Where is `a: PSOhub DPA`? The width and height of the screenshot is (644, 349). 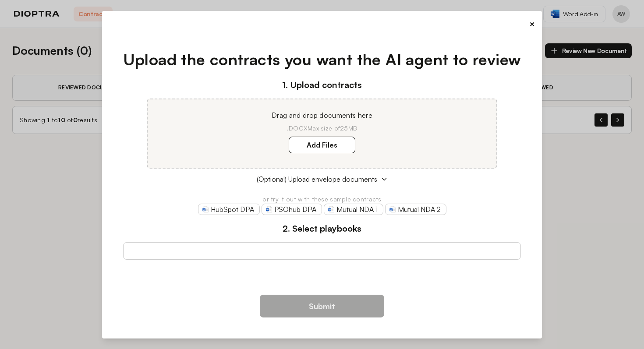
a: PSOhub DPA is located at coordinates (292, 209).